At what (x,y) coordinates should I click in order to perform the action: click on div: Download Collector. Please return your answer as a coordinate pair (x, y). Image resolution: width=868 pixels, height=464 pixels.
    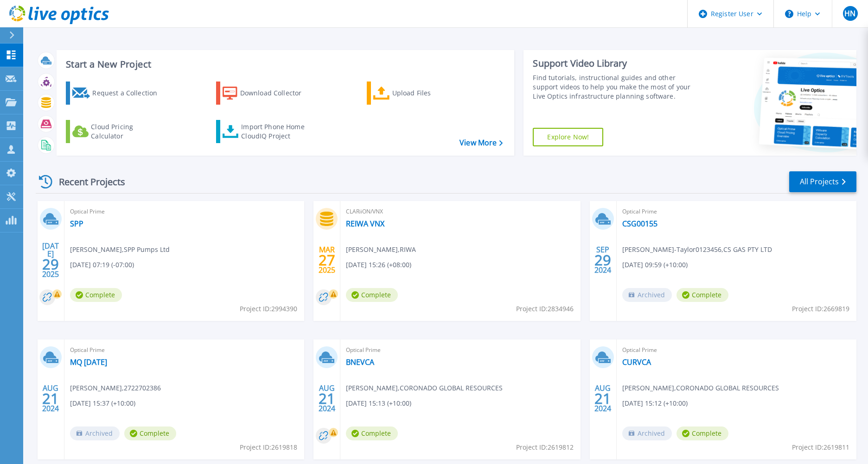
    Looking at the image, I should click on (278, 93).